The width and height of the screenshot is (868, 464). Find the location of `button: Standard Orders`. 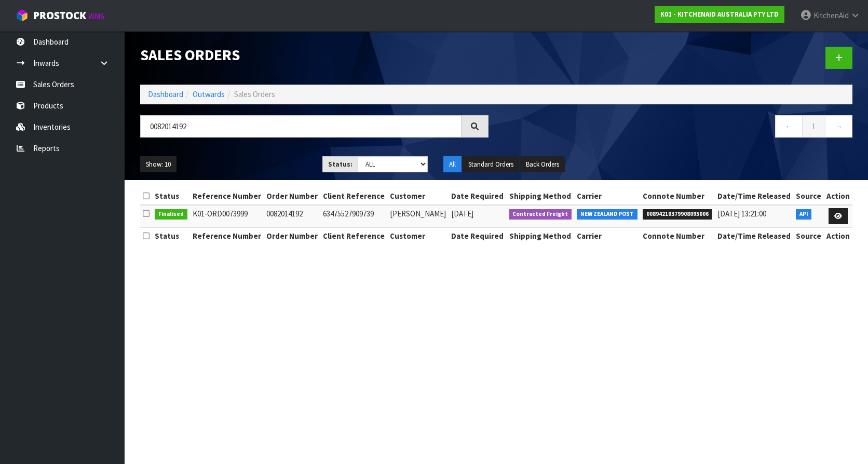

button: Standard Orders is located at coordinates (491, 165).